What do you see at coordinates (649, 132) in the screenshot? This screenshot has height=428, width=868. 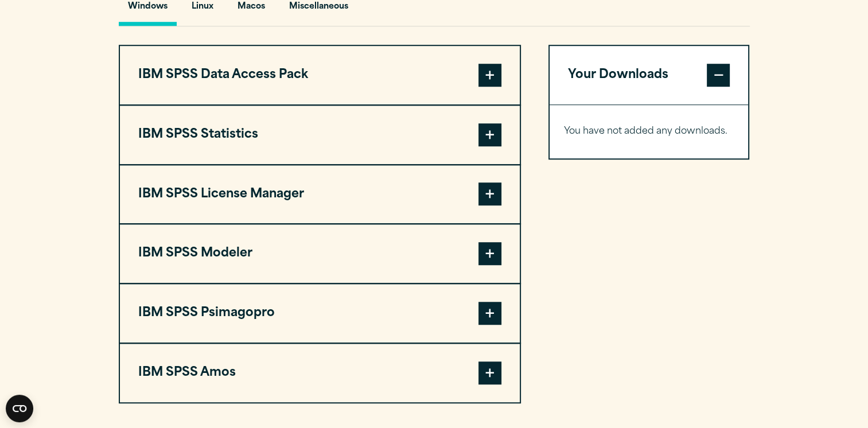 I see `p: You have not added any downloads.` at bounding box center [649, 132].